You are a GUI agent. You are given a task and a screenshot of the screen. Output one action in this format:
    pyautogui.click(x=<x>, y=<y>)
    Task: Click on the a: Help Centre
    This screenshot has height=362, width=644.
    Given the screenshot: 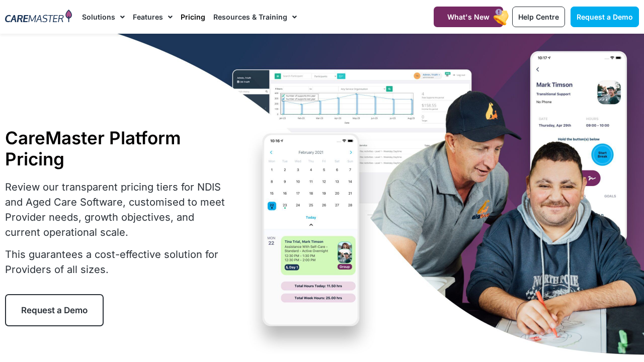 What is the action you would take?
    pyautogui.click(x=538, y=17)
    